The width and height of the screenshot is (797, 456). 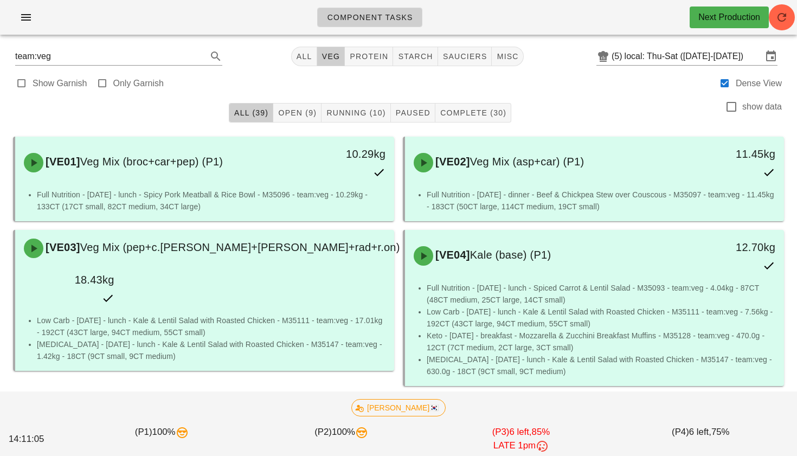 What do you see at coordinates (473, 113) in the screenshot?
I see `span: Complete (30)` at bounding box center [473, 113].